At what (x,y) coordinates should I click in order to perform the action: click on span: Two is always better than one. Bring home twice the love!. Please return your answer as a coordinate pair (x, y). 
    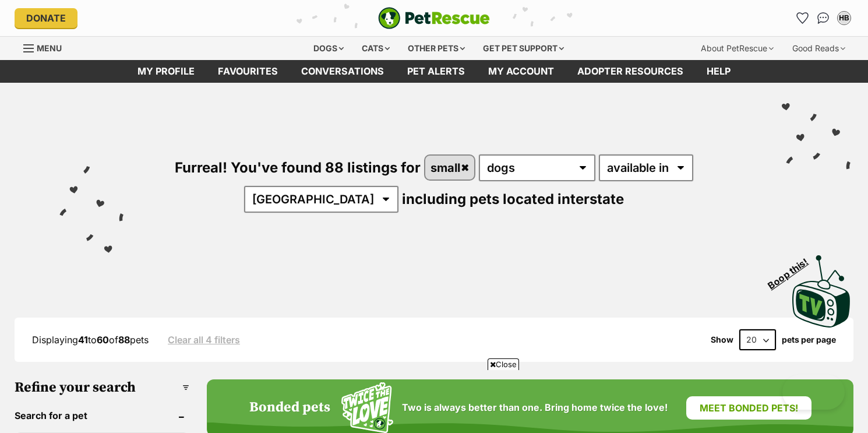
    Looking at the image, I should click on (535, 407).